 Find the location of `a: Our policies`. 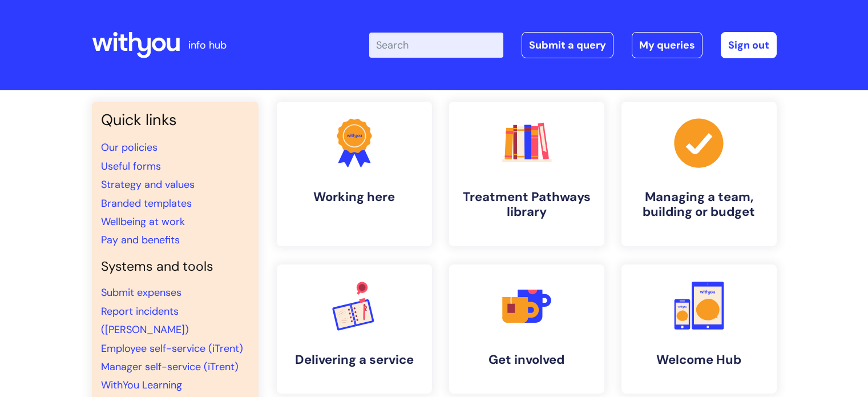

a: Our policies is located at coordinates (129, 147).